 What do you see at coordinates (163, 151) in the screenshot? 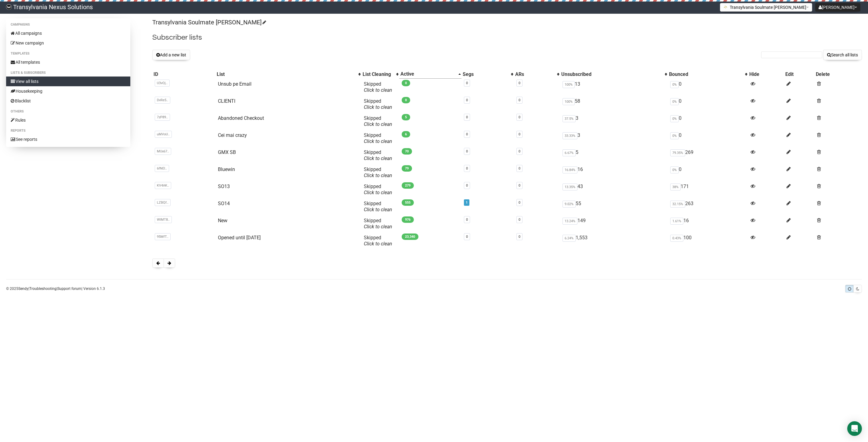
I see `span: MUx67..` at bounding box center [163, 151].